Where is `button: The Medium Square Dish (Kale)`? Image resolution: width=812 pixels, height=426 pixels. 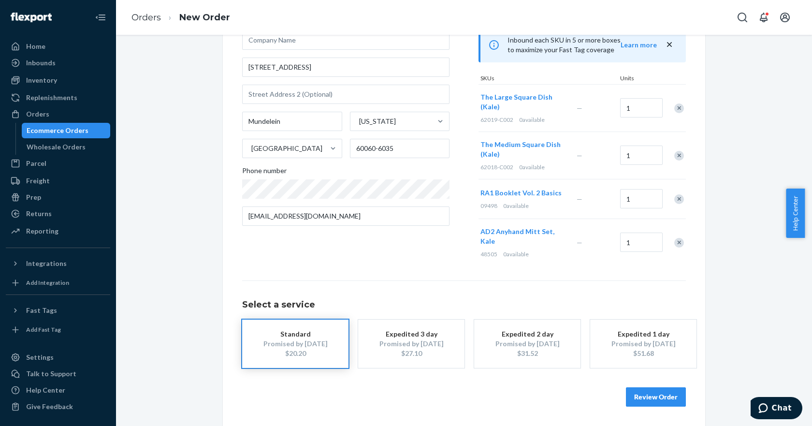
button: The Medium Square Dish (Kale) is located at coordinates (523, 149).